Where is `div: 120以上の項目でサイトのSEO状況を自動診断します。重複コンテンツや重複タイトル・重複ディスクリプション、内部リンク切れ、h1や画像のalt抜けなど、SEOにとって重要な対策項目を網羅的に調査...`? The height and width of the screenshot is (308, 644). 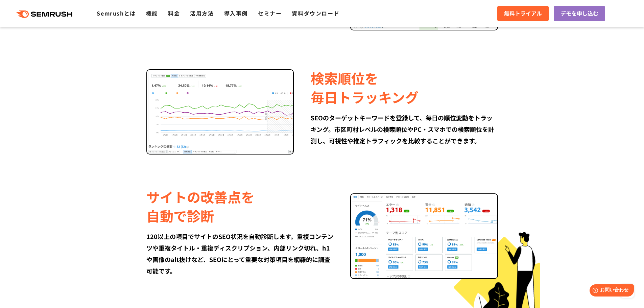
div: 120以上の項目でサイトのSEO状況を自動診断します。重複コンテンツや重複タイトル・重複ディスクリプション、内部リンク切れ、h1や画像のalt抜けなど、SEOにとって重要な対策項目を網羅的に調査... is located at coordinates (240, 254).